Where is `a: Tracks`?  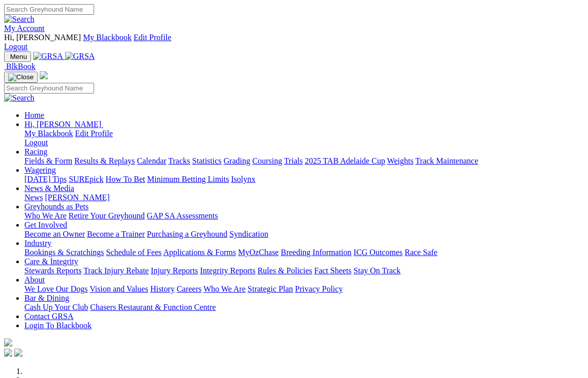 a: Tracks is located at coordinates (179, 160).